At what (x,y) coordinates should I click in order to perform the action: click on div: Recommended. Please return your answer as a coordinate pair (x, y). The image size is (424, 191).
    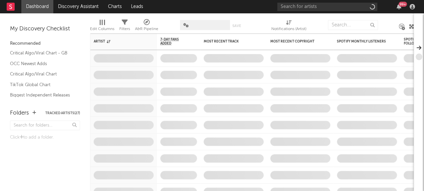
    Looking at the image, I should click on (45, 44).